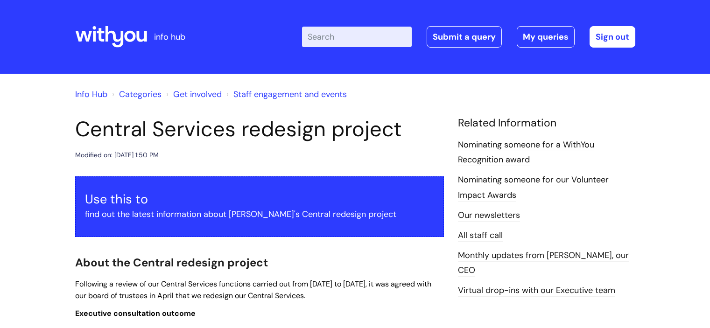 This screenshot has width=710, height=328. Describe the element at coordinates (91, 94) in the screenshot. I see `a: Info Hub` at that location.